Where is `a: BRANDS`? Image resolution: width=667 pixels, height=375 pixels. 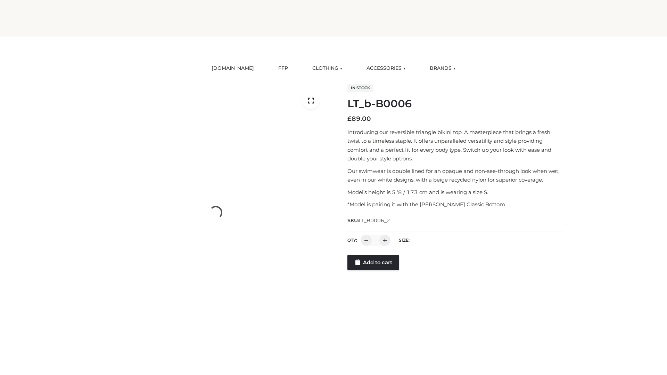 a: BRANDS is located at coordinates (442, 68).